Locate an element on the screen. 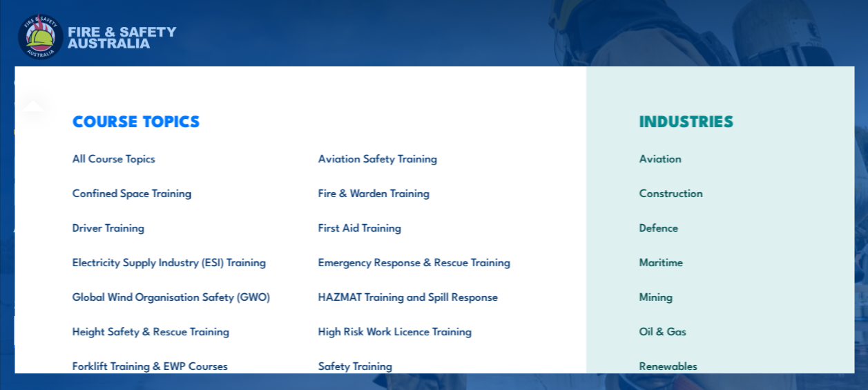  a: Forklift Training & EWP Courses is located at coordinates (173, 365).